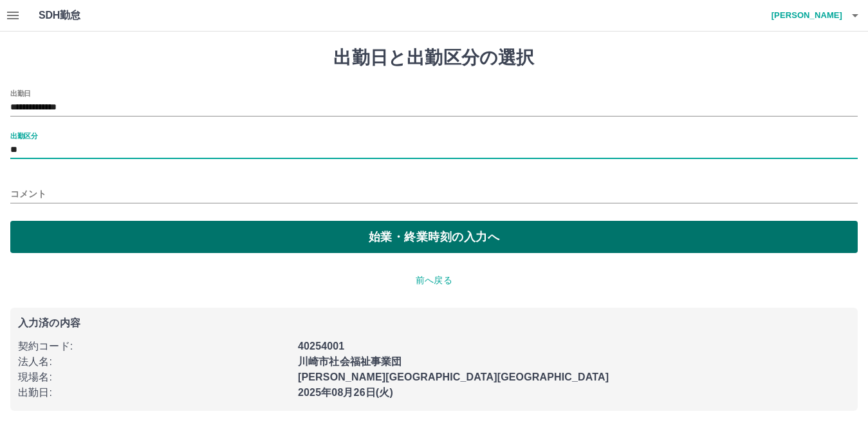  I want to click on b: 川崎市社会福祉事業団, so click(350, 361).